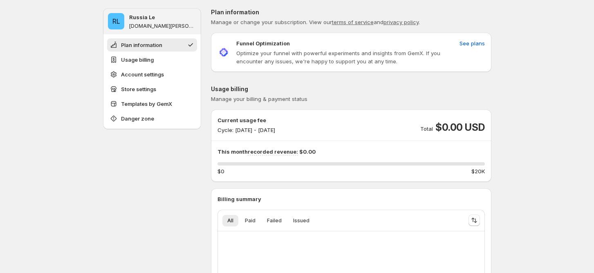  What do you see at coordinates (401, 22) in the screenshot?
I see `a: privacy policy` at bounding box center [401, 22].